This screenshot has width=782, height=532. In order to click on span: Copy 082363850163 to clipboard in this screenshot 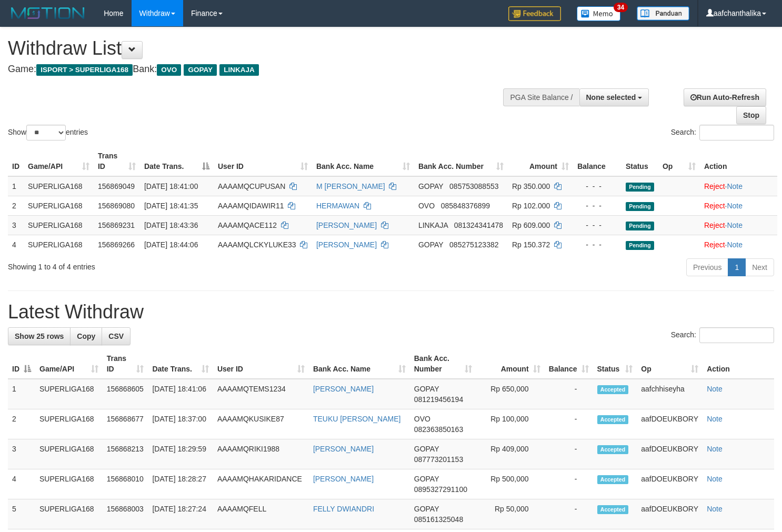, I will do `click(438, 429)`.